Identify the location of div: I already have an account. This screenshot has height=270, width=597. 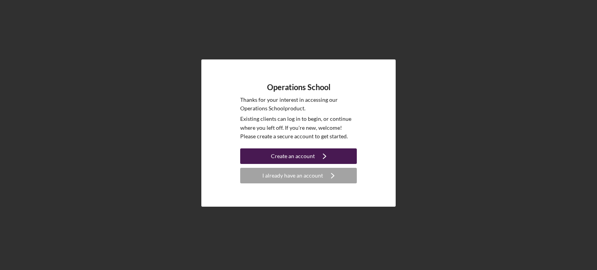
(293, 176).